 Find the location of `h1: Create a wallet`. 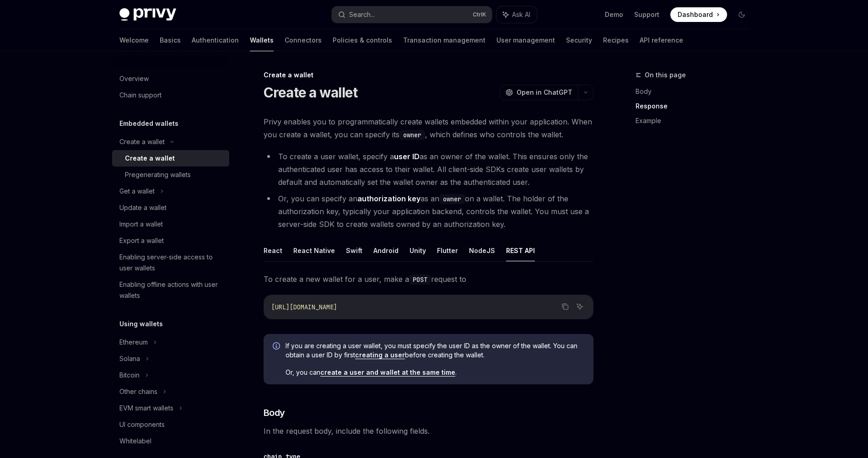

h1: Create a wallet is located at coordinates (311, 92).